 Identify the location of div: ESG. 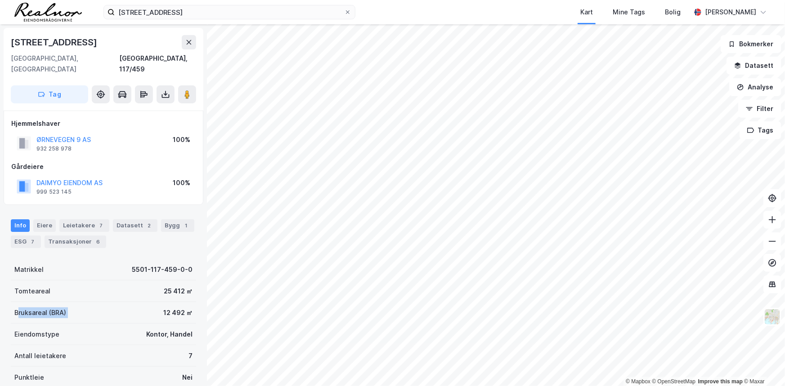
(26, 242).